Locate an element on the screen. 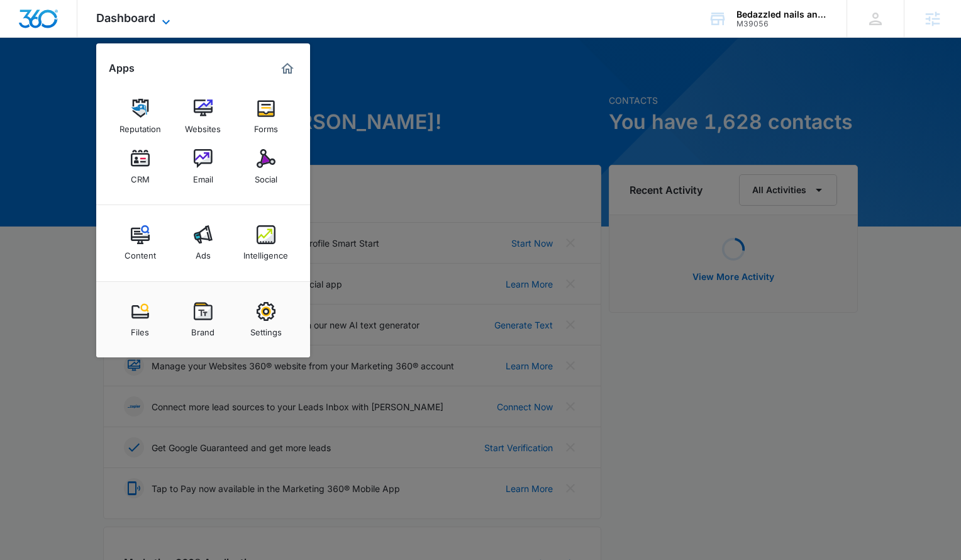 This screenshot has width=961, height=560. a: Ads is located at coordinates (203, 243).